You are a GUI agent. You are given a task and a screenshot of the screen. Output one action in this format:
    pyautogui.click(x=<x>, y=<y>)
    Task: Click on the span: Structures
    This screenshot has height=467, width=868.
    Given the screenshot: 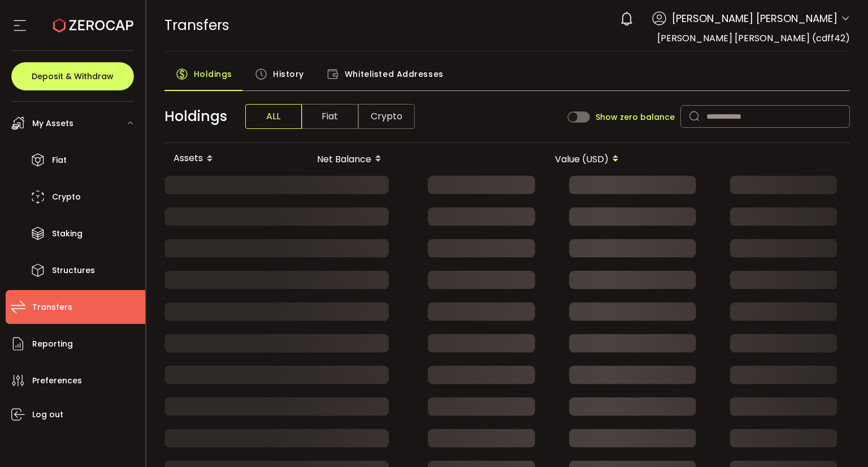 What is the action you would take?
    pyautogui.click(x=74, y=270)
    